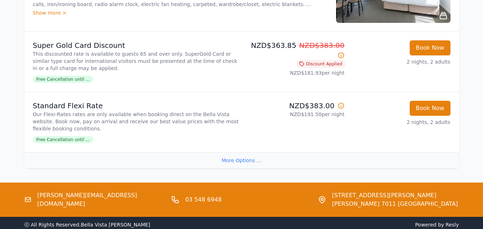 The width and height of the screenshot is (483, 229). I want to click on a: 03 548 6948, so click(203, 200).